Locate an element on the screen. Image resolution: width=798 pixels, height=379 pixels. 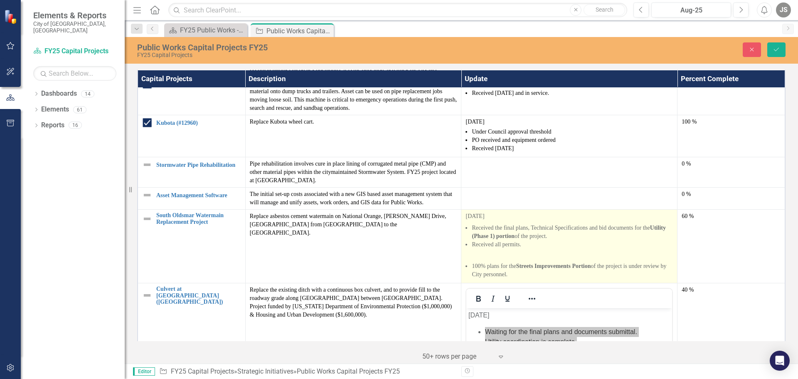
p: The initial set-up costs associated with a new GIS based asset management system that will manage... is located at coordinates (353, 198).